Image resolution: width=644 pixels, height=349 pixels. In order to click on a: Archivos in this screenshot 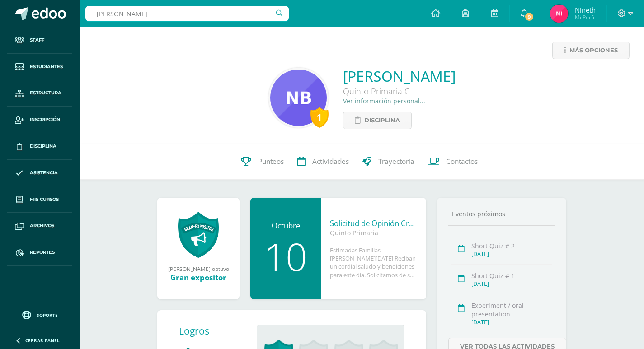, I will do `click(40, 225)`.